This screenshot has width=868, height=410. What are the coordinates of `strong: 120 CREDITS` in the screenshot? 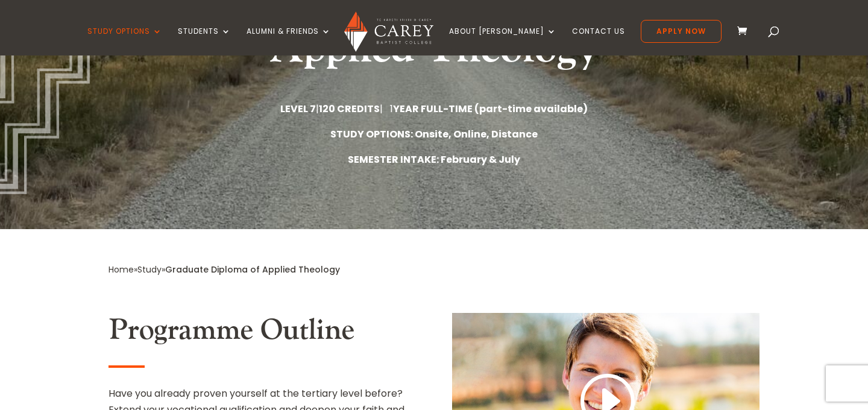 It's located at (349, 109).